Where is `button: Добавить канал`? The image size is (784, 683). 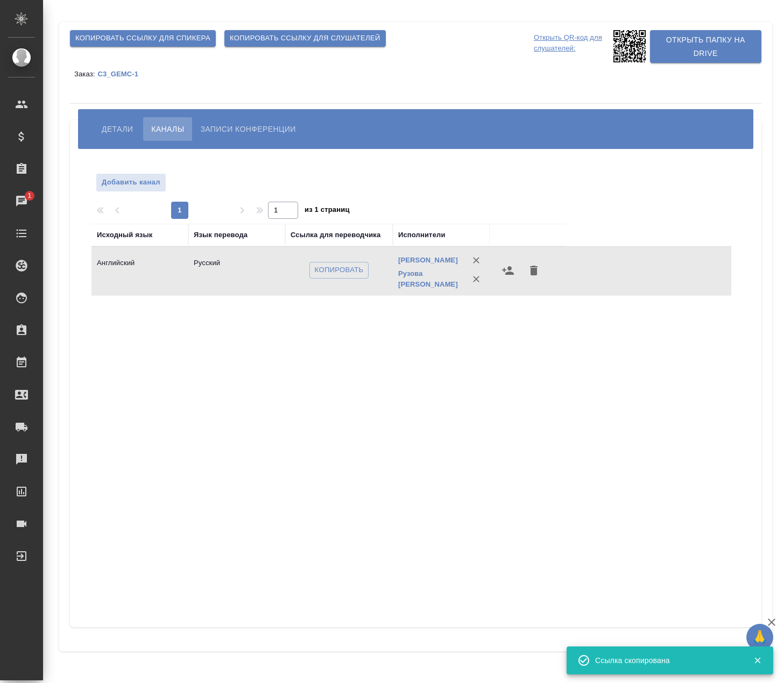 button: Добавить канал is located at coordinates (131, 182).